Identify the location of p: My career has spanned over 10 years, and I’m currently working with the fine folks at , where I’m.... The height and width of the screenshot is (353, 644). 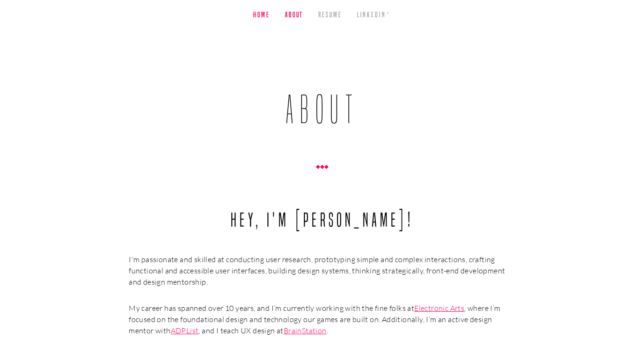
(322, 319).